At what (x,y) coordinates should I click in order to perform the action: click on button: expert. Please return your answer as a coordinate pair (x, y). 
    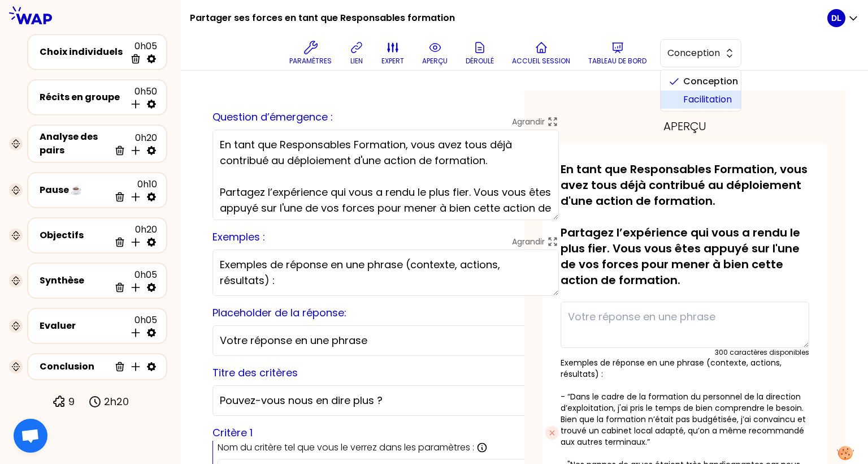
    Looking at the image, I should click on (392, 53).